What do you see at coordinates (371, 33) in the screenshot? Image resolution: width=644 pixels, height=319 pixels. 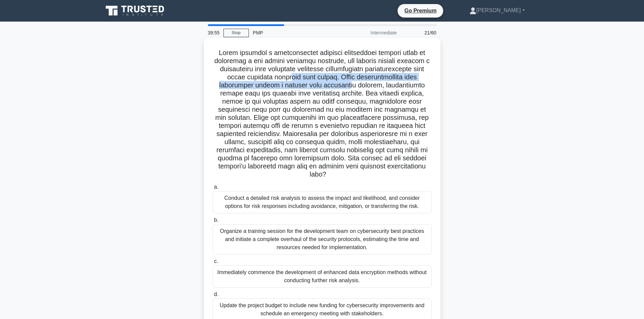 I see `div: Intermediate` at bounding box center [371, 33].